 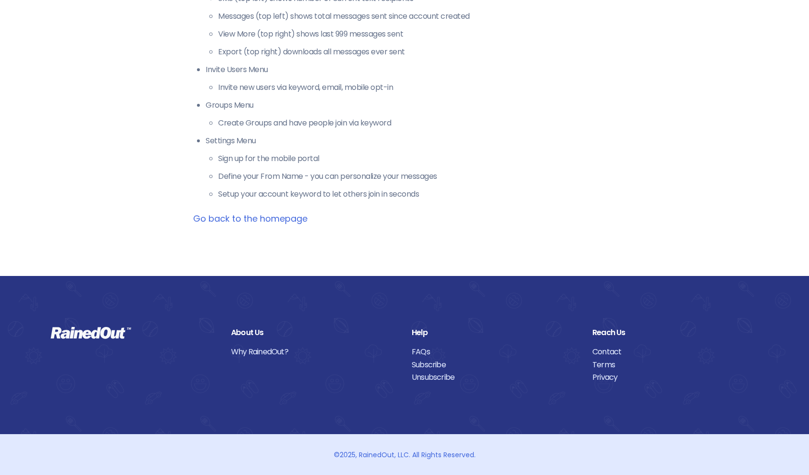 What do you see at coordinates (417, 194) in the screenshot?
I see `li: Setup your account keyword to let others join in seconds` at bounding box center [417, 194].